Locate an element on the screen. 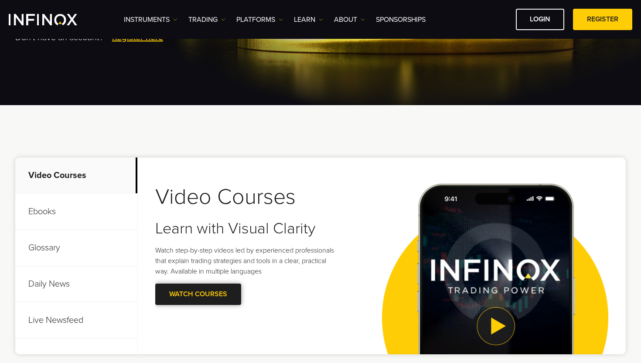 Image resolution: width=641 pixels, height=363 pixels. a: Learn is located at coordinates (308, 20).